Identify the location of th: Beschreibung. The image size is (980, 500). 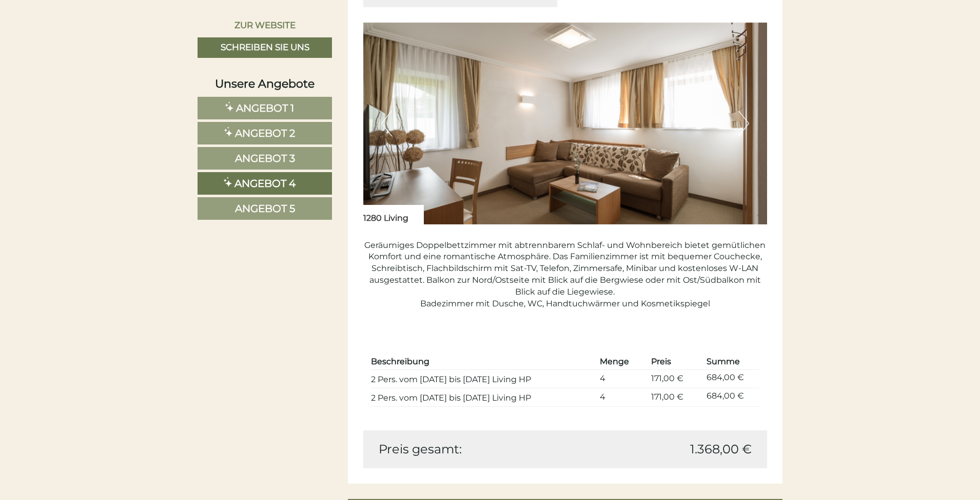
(483, 362).